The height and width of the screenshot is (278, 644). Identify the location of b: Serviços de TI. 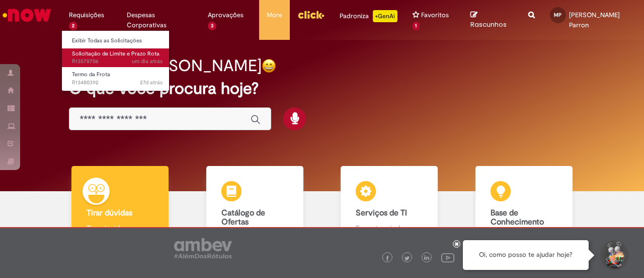
(381, 213).